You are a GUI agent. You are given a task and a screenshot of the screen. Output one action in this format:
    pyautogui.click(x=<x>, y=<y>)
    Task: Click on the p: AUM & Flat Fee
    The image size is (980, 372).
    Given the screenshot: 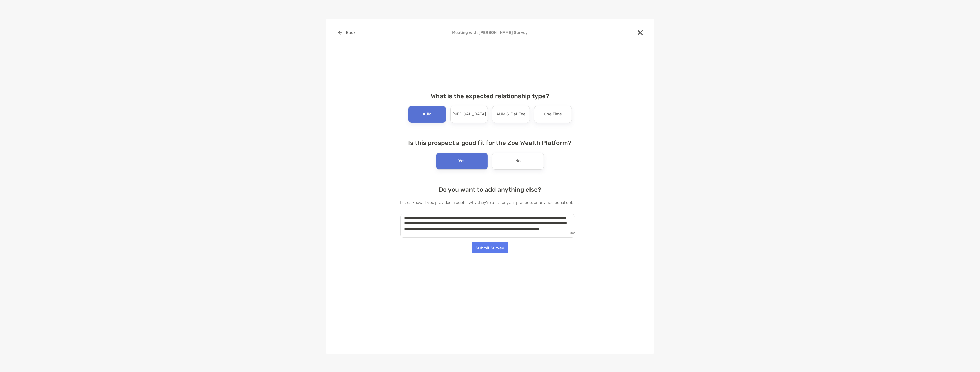 What is the action you would take?
    pyautogui.click(x=511, y=115)
    